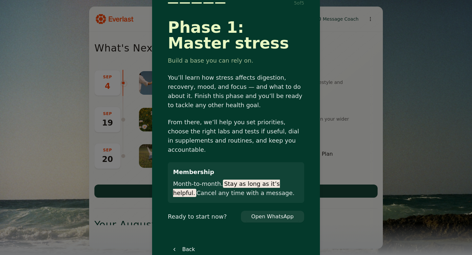  What do you see at coordinates (226, 188) in the screenshot?
I see `mark: Stay as long as it’s helpful.` at bounding box center [226, 188].